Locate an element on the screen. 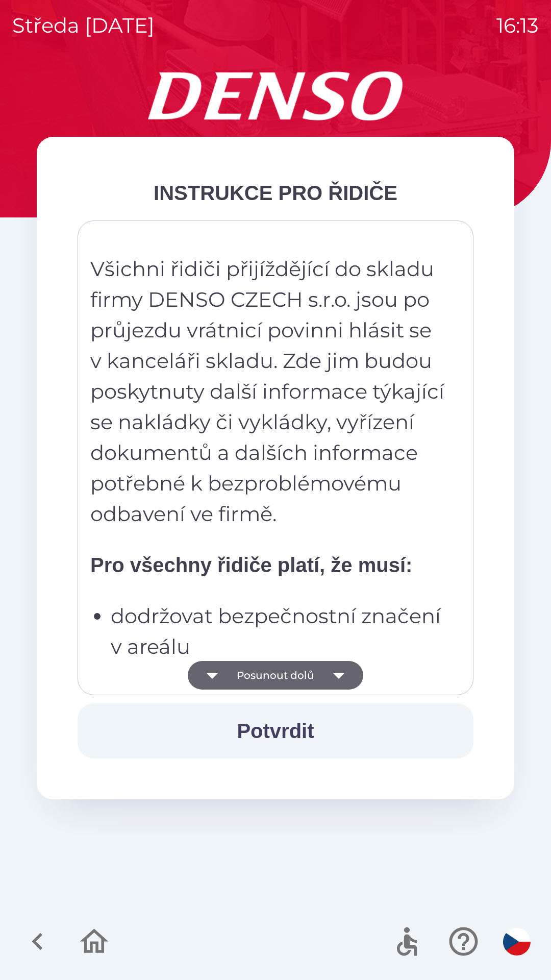  button: Potvrdit is located at coordinates (276, 731).